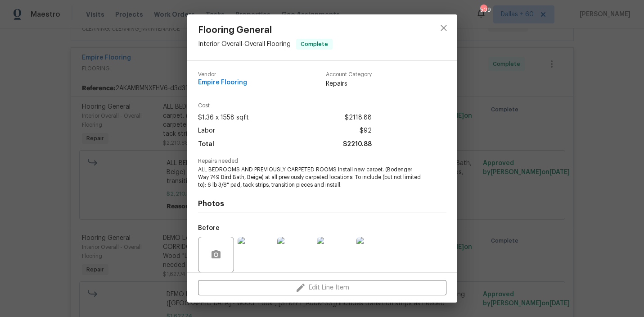 The height and width of the screenshot is (317, 644). I want to click on span: $92, so click(365, 131).